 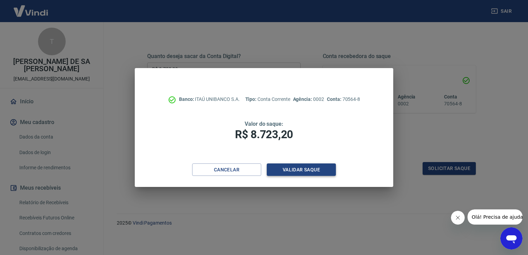 What do you see at coordinates (343, 99) in the screenshot?
I see `p: 70564-8` at bounding box center [343, 99].